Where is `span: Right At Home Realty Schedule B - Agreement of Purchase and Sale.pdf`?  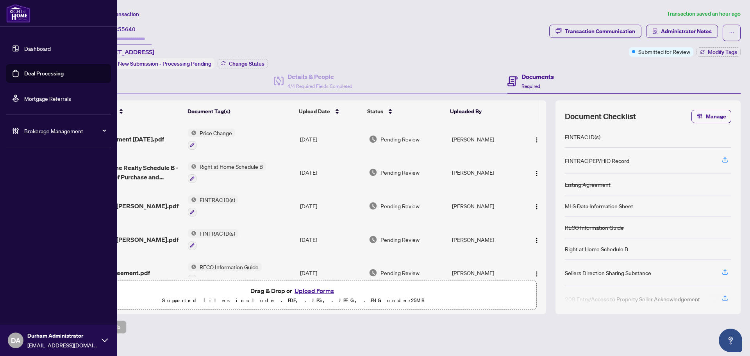 span: Right At Home Realty Schedule B - Agreement of Purchase and Sale.pdf is located at coordinates (131, 172).